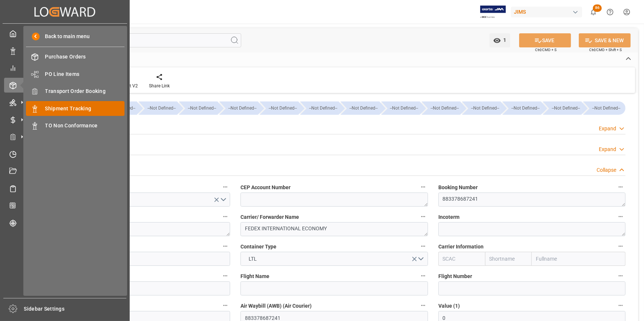 This screenshot has height=321, width=644. I want to click on span: Incoterm, so click(449, 217).